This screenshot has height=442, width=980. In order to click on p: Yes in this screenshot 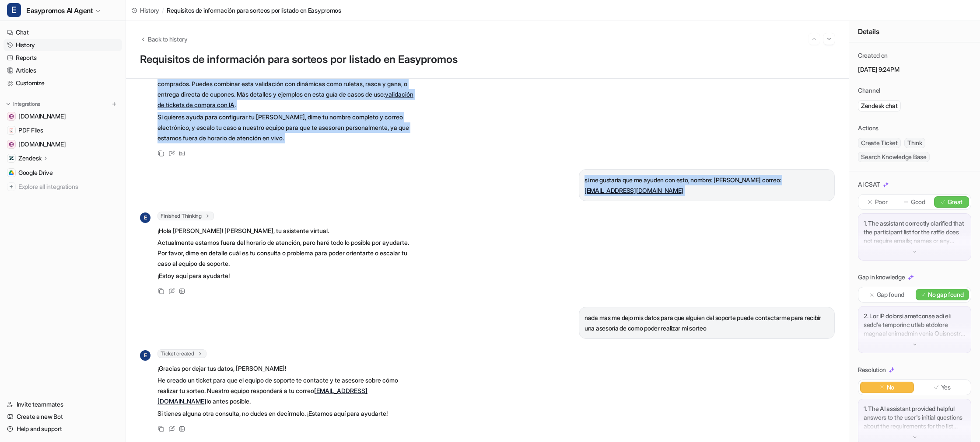, I will do `click(946, 388)`.